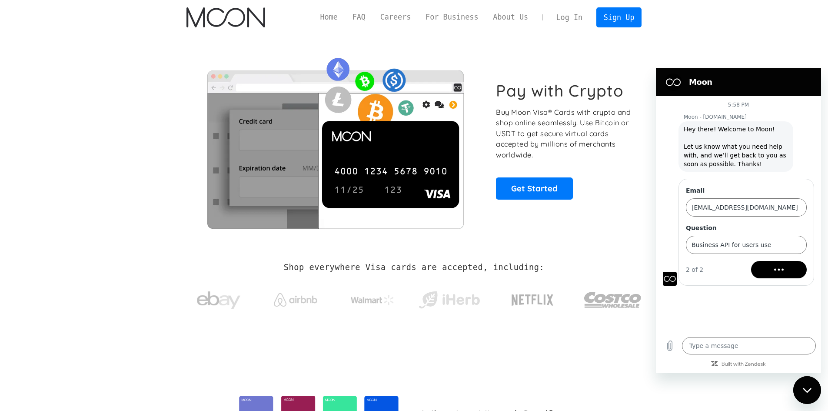 This screenshot has height=411, width=828. I want to click on a: Airbnb, so click(295, 297).